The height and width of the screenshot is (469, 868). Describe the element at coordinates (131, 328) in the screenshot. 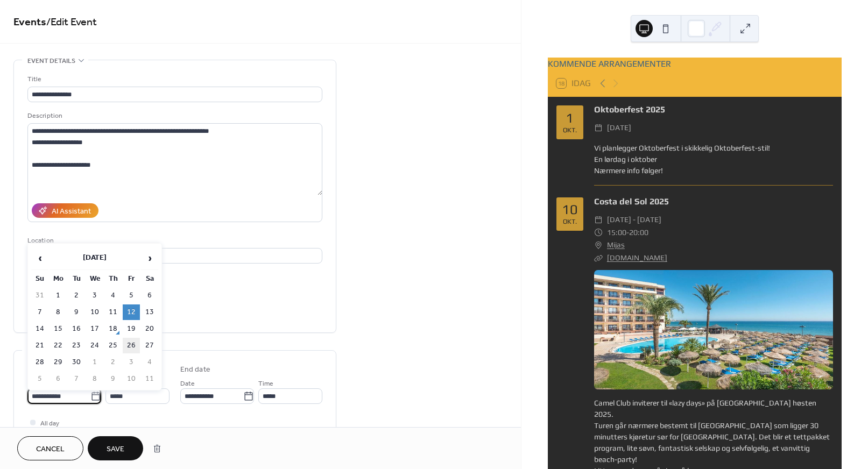

I see `td: 19` at that location.